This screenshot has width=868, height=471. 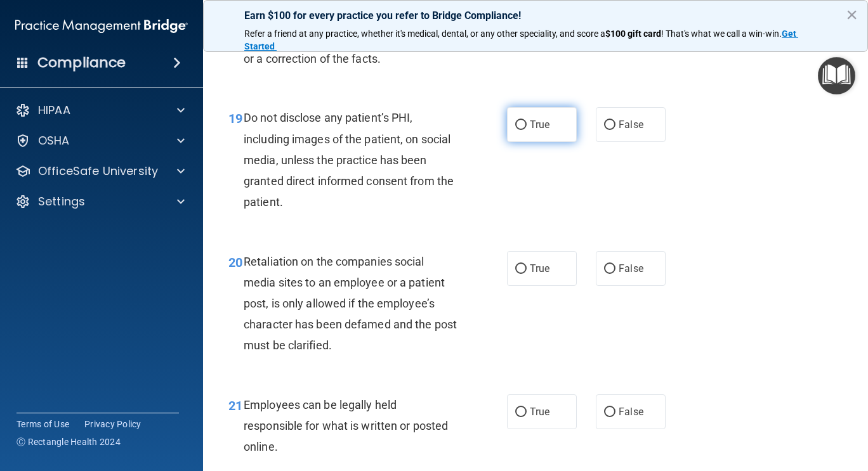 What do you see at coordinates (54, 141) in the screenshot?
I see `p: OSHA` at bounding box center [54, 141].